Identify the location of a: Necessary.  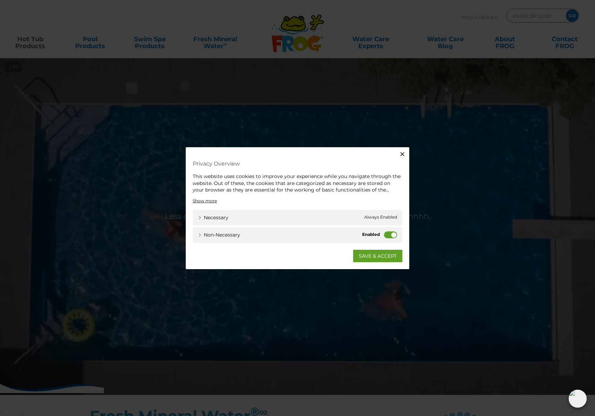
(213, 217).